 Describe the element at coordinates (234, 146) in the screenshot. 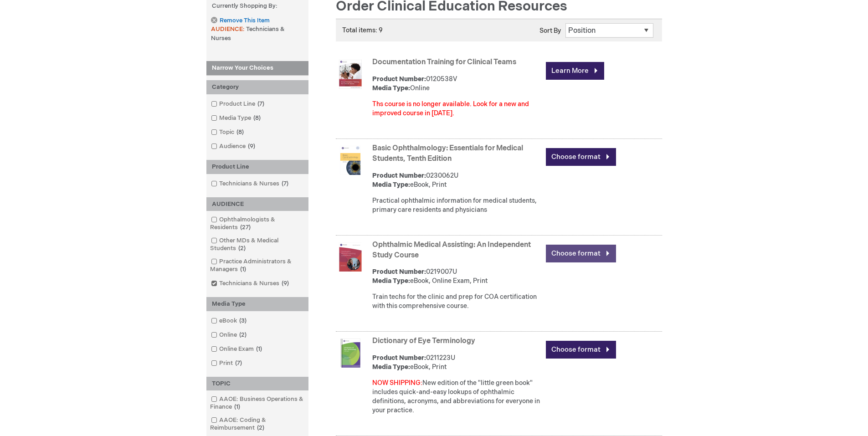

I see `a: Audience9` at that location.